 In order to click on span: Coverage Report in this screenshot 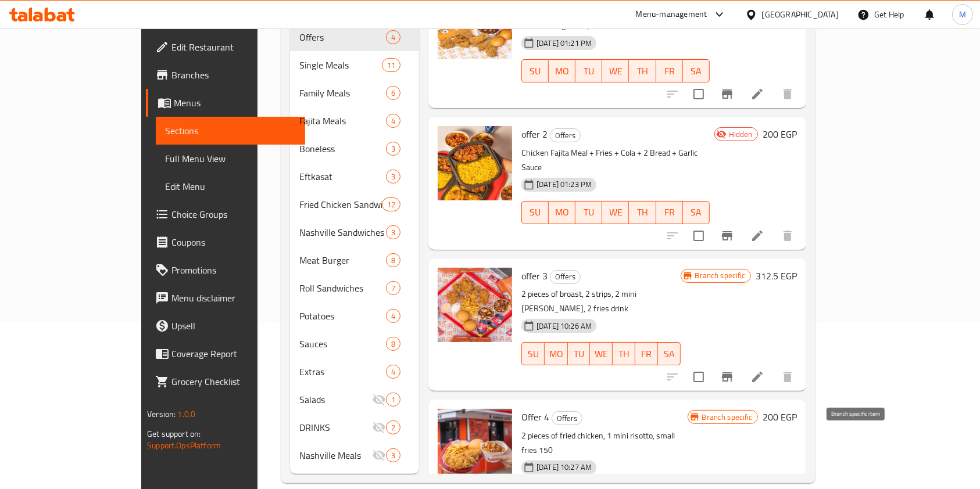, I will do `click(234, 354)`.